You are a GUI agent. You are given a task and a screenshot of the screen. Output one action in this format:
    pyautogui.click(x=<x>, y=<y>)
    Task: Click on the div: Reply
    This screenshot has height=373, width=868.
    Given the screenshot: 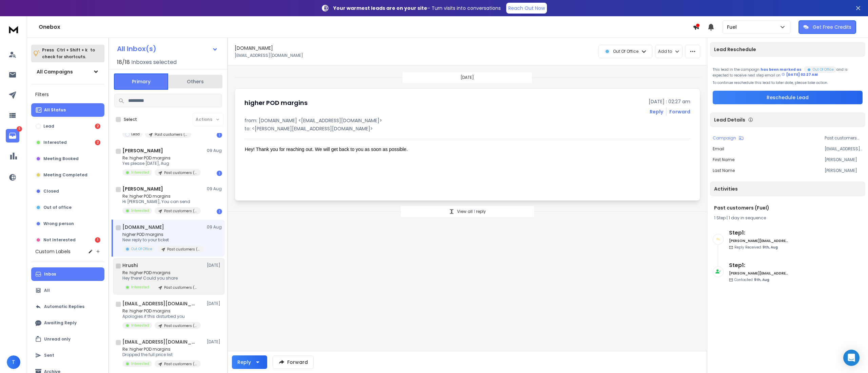 What is the action you would take?
    pyautogui.click(x=244, y=363)
    